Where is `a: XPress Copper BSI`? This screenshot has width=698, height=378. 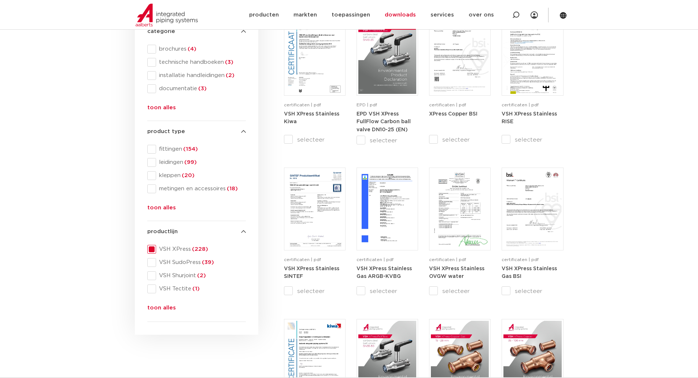
a: XPress Copper BSI is located at coordinates (453, 114).